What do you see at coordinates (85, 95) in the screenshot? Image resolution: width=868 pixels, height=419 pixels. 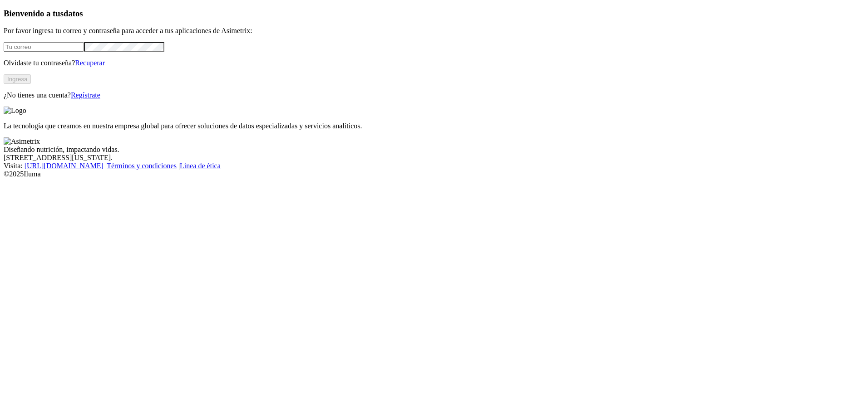 I see `a: Regístrate` at bounding box center [85, 95].